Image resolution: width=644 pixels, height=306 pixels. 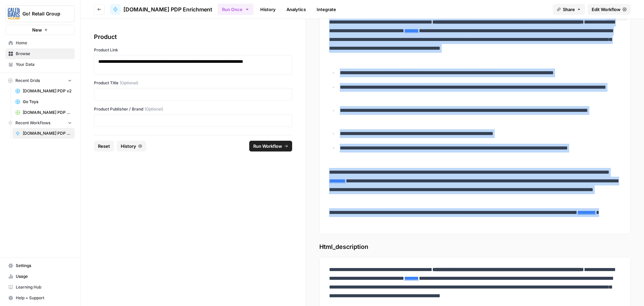 I want to click on span: Your Data, so click(x=44, y=65).